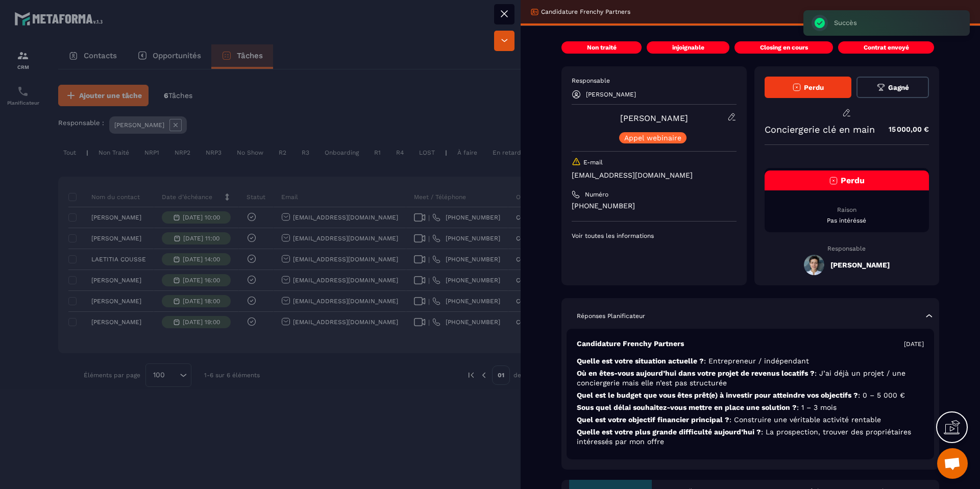 The height and width of the screenshot is (489, 980). What do you see at coordinates (750, 437) in the screenshot?
I see `p: Quelle est votre plus grande difficulté aujourd’hui ?` at bounding box center [750, 437].